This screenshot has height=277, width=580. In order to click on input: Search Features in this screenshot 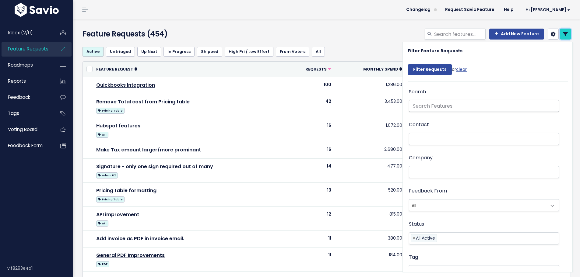, I will do `click(484, 106)`.